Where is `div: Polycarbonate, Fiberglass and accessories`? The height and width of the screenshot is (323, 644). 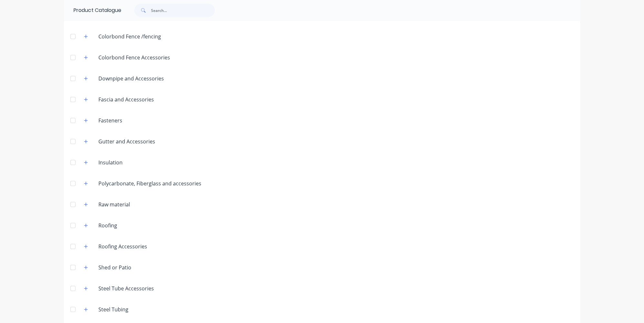 div: Polycarbonate, Fiberglass and accessories is located at coordinates (150, 183).